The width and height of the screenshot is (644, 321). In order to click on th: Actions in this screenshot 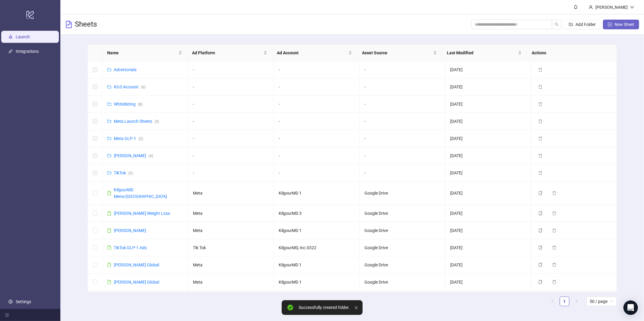, I will do `click(569, 53)`.